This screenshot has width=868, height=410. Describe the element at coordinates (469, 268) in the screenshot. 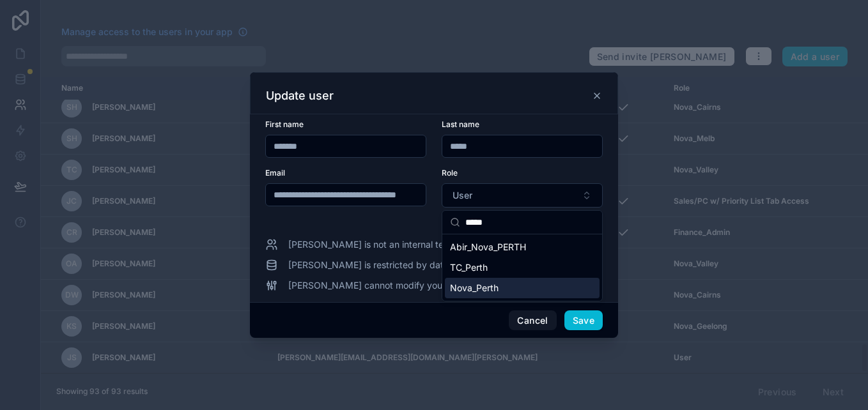

I see `span: TC_Perth` at that location.